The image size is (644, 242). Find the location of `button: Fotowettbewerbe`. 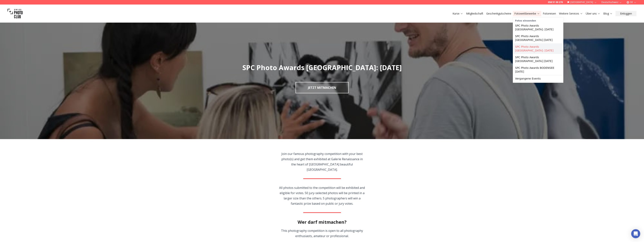

button: Fotowettbewerbe is located at coordinates (527, 14).